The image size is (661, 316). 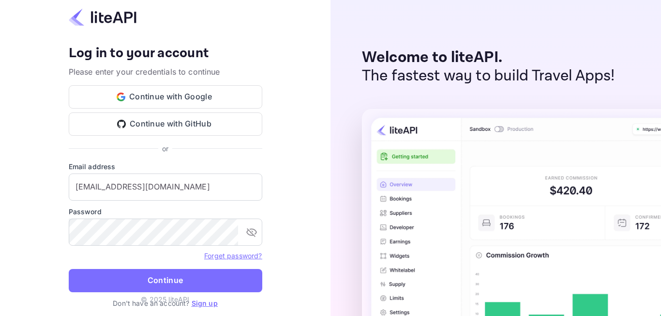 I want to click on p: or, so click(x=165, y=148).